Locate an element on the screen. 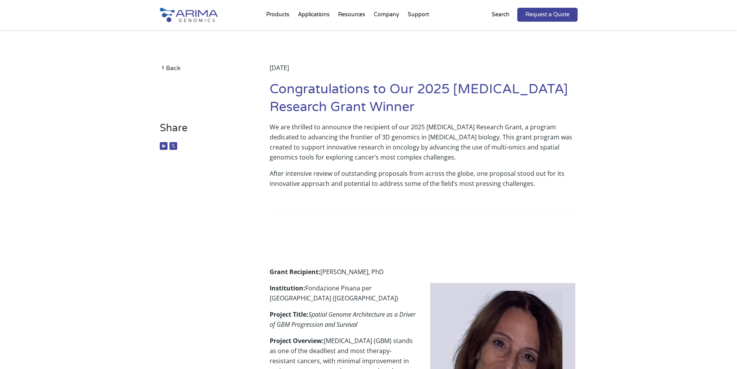  h3: Share is located at coordinates (203, 131).